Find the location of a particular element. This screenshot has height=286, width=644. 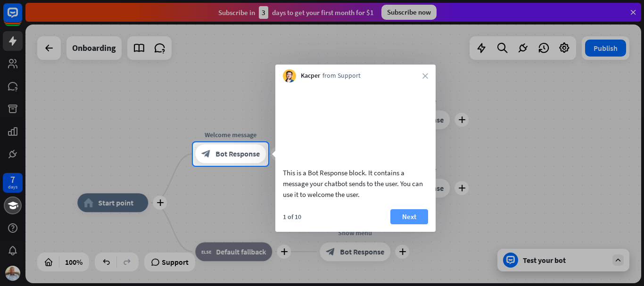

i: close is located at coordinates (425, 76).